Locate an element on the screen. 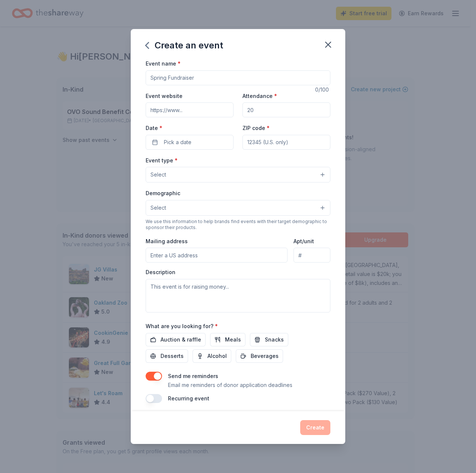 Image resolution: width=476 pixels, height=473 pixels. div: Create an event is located at coordinates (184, 45).